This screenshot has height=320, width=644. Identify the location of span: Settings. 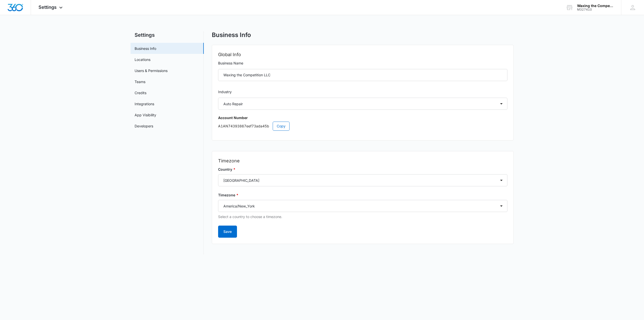
(47, 7).